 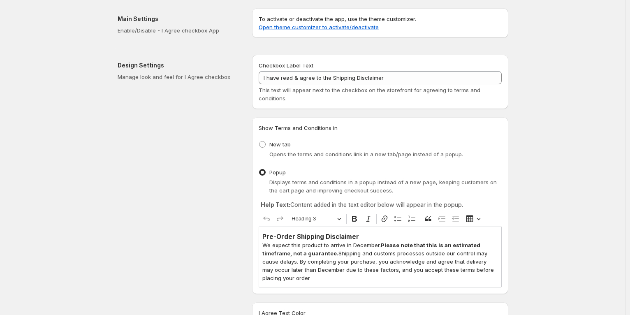 I want to click on span: Checkbox Label Text, so click(x=286, y=65).